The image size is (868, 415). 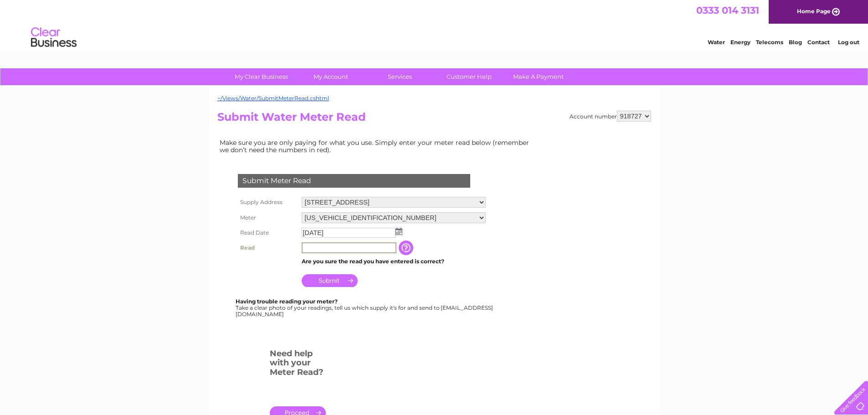 What do you see at coordinates (273, 98) in the screenshot?
I see `a: ~/Views/Water/SubmitMeterRead.cshtml` at bounding box center [273, 98].